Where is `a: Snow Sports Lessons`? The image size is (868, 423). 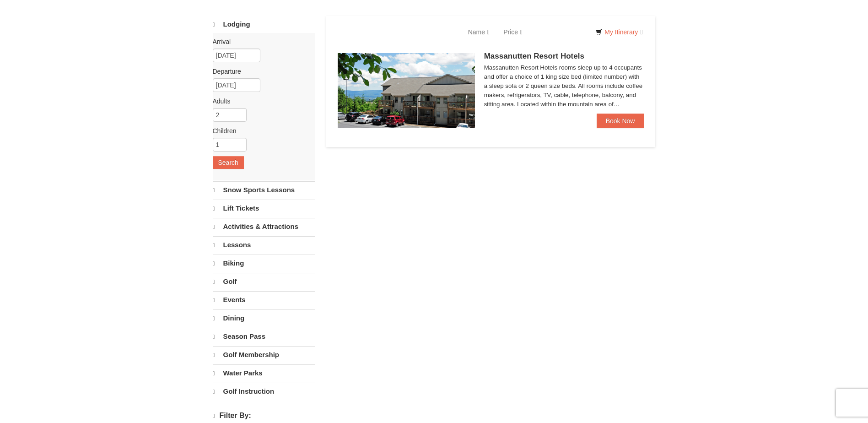
a: Snow Sports Lessons is located at coordinates (264, 190).